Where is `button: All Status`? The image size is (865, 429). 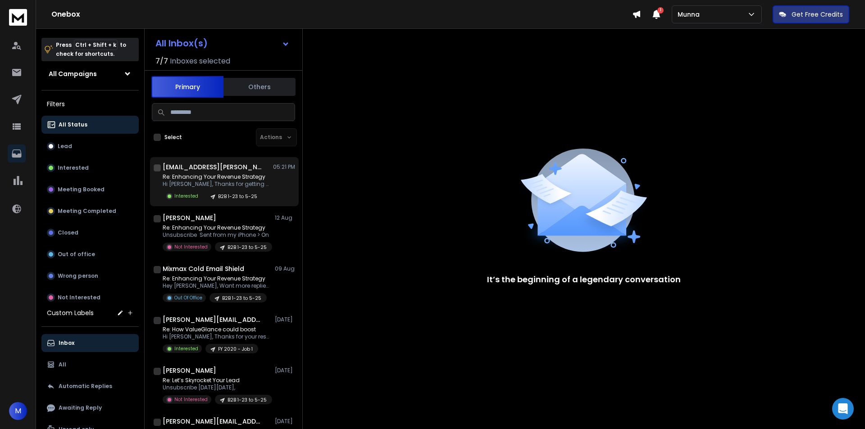 button: All Status is located at coordinates (90, 125).